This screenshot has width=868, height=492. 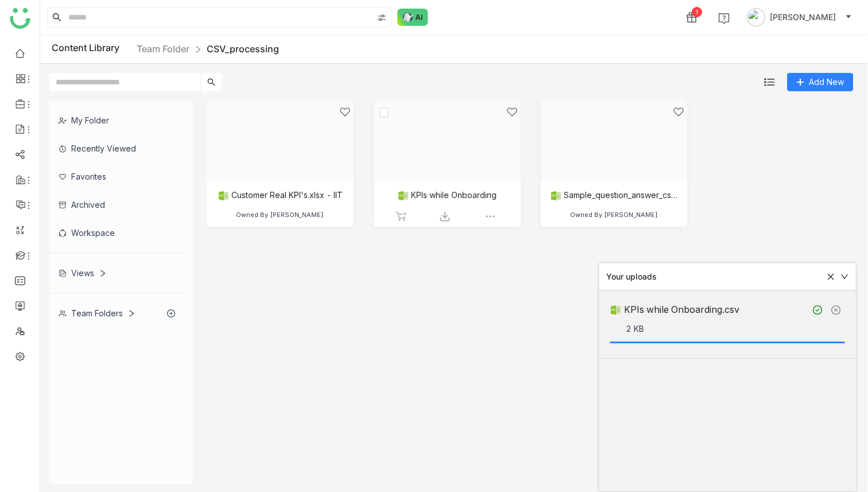 I want to click on div: Workspace, so click(x=117, y=233).